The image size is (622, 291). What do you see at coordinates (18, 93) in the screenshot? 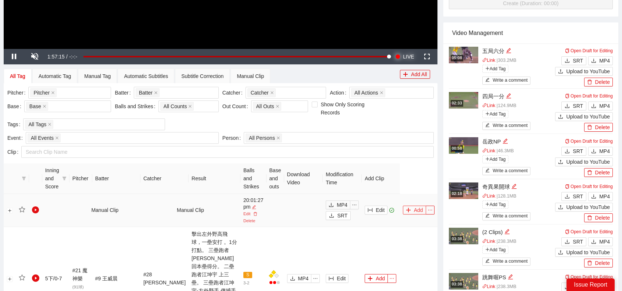
I see `label: Pitcher` at bounding box center [18, 93].